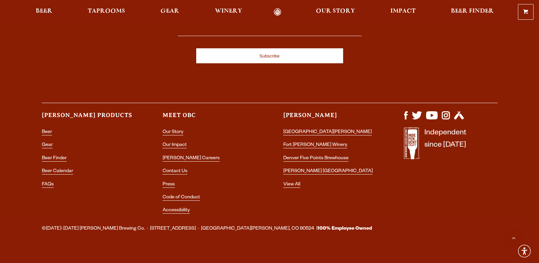 The height and width of the screenshot is (263, 539). Describe the element at coordinates (57, 171) in the screenshot. I see `a: Beer Calendar` at that location.